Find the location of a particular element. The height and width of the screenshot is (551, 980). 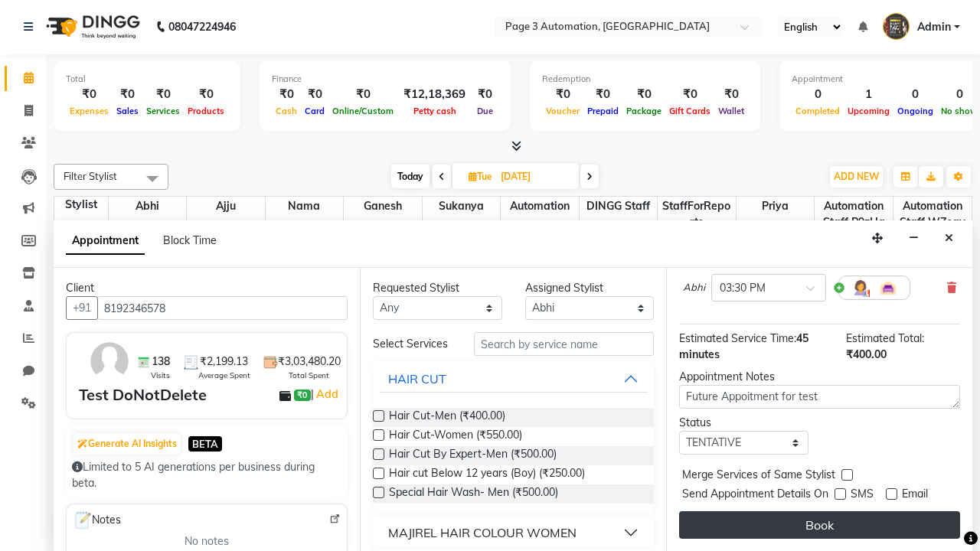

span: Products is located at coordinates (206, 111).